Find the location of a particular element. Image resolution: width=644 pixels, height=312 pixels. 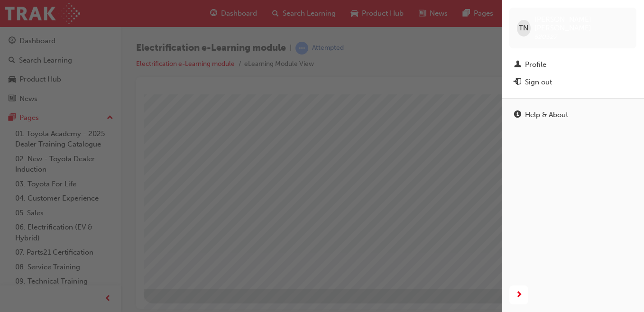

span: TN is located at coordinates (524, 28).